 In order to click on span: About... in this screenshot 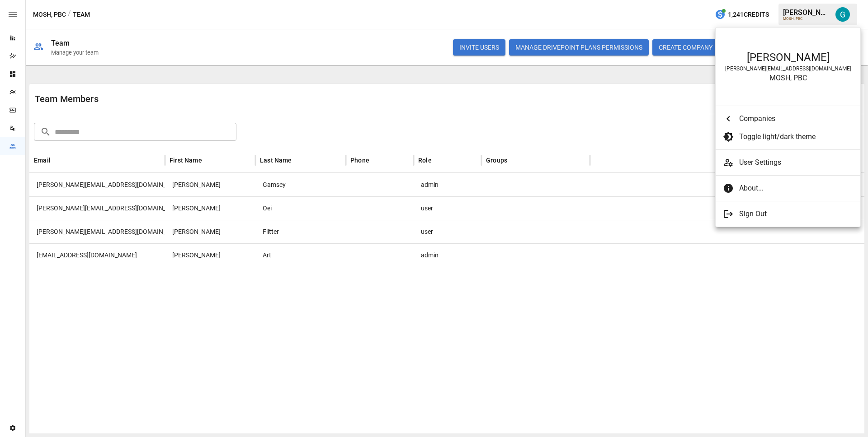, I will do `click(796, 188)`.